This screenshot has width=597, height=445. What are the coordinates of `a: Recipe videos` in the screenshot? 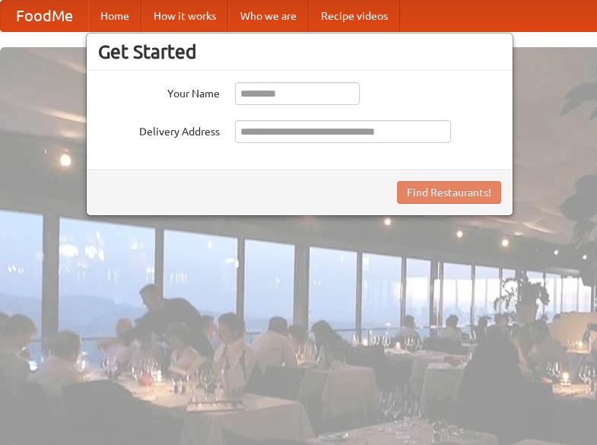 It's located at (354, 16).